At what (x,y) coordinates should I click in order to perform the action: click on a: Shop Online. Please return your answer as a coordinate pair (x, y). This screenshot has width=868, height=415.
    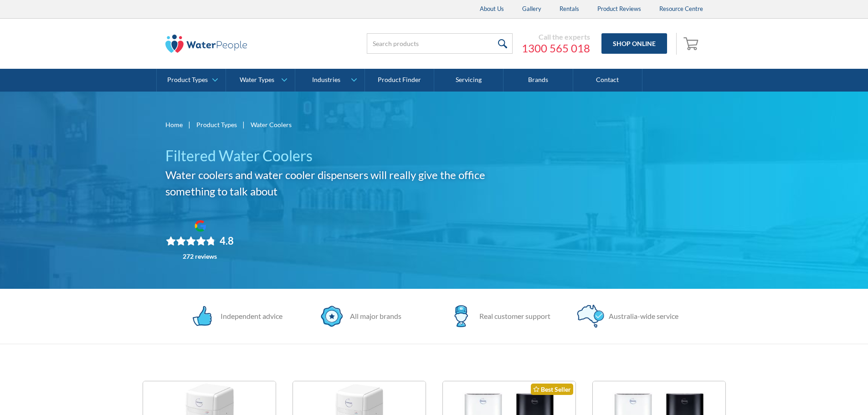
    Looking at the image, I should click on (634, 43).